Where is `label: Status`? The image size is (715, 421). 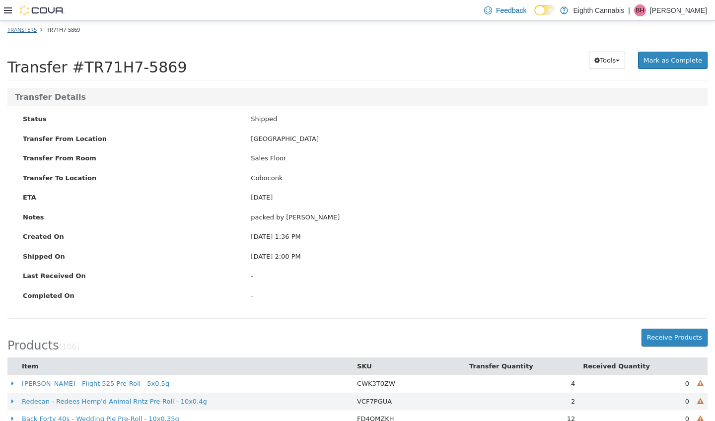
label: Status is located at coordinates (129, 98).